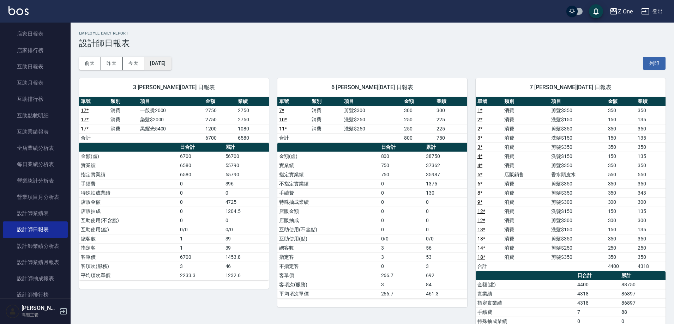  I want to click on td: 指定客, so click(328, 257).